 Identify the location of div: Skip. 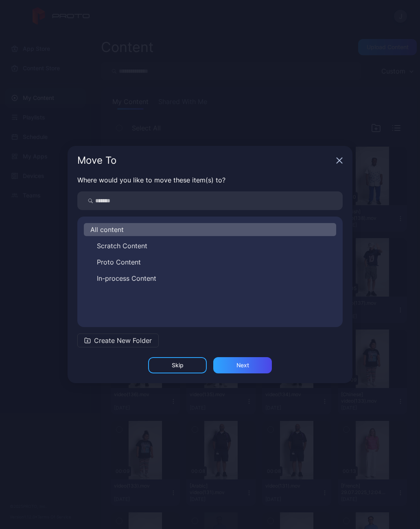
(178, 365).